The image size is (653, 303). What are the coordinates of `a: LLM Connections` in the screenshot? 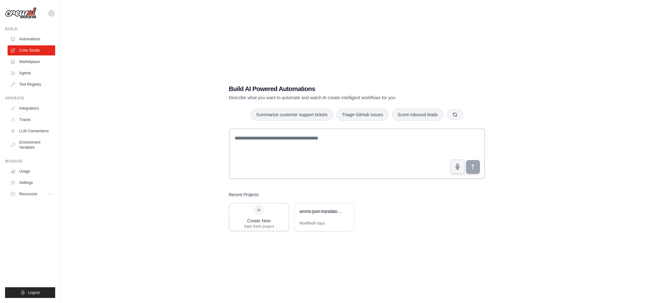 It's located at (31, 131).